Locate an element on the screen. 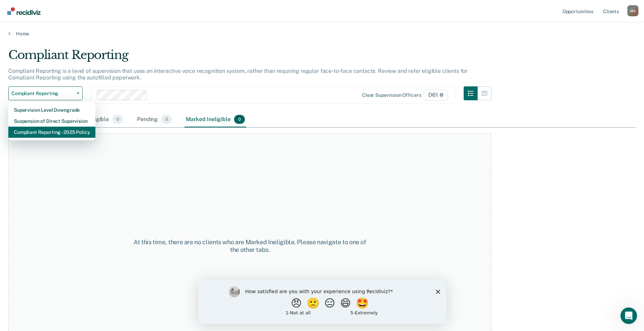 Image resolution: width=644 pixels, height=331 pixels. div: Close survey is located at coordinates (240, 13).